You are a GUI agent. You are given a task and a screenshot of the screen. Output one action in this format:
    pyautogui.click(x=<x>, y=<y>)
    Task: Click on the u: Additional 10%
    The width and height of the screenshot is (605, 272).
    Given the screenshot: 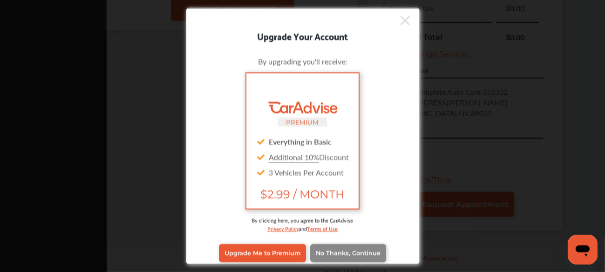 What is the action you would take?
    pyautogui.click(x=294, y=156)
    